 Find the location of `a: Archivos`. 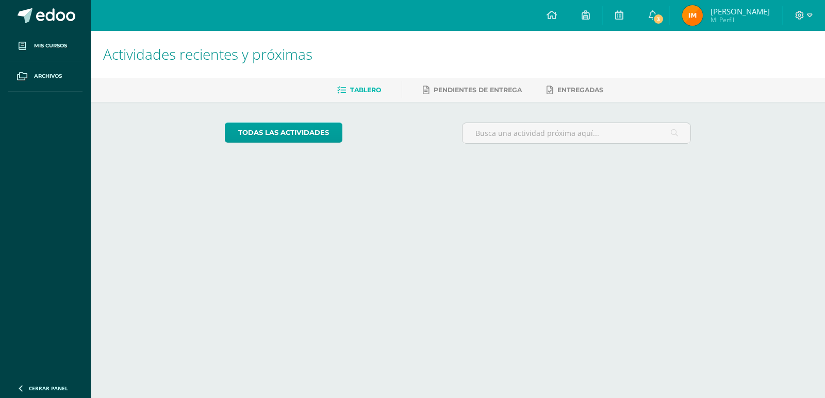

a: Archivos is located at coordinates (45, 76).